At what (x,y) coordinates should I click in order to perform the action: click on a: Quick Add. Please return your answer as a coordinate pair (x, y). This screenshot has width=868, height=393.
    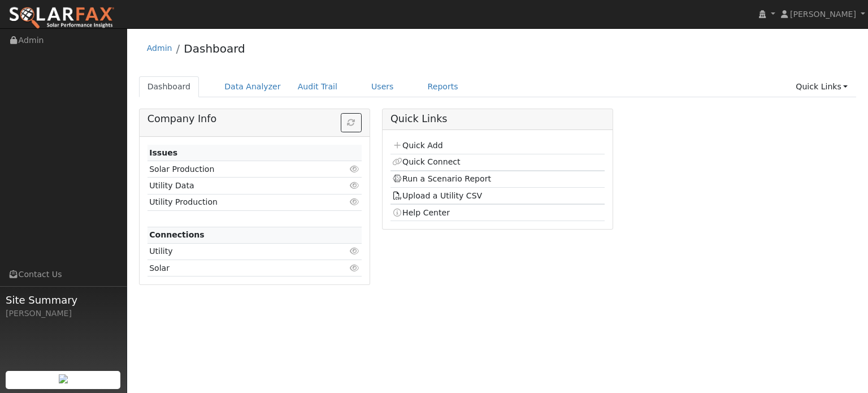
    Looking at the image, I should click on (417, 145).